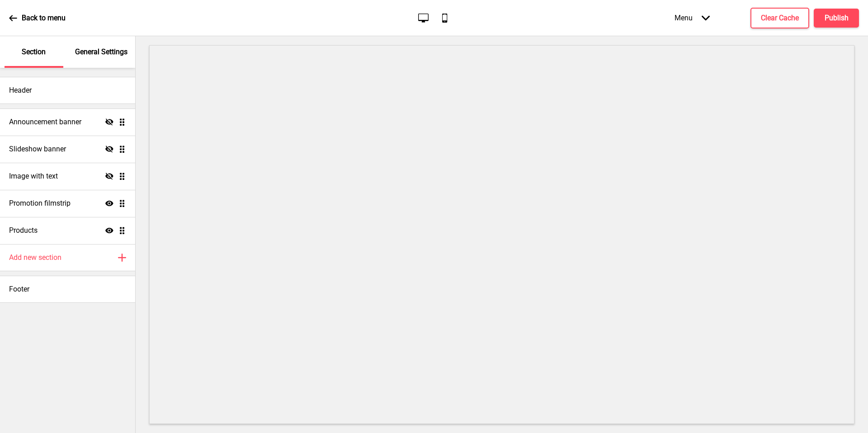 The width and height of the screenshot is (868, 433). Describe the element at coordinates (836, 18) in the screenshot. I see `button: Publish` at that location.